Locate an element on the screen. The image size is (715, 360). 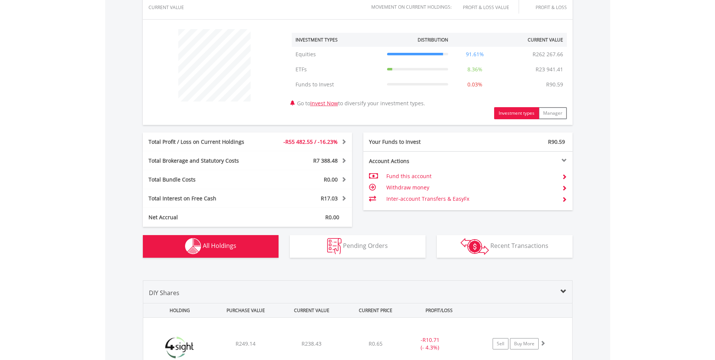
div: CURRENT PRICE is located at coordinates (375, 310).